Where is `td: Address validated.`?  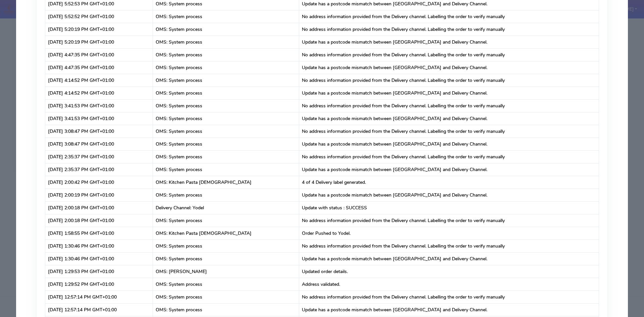
td: Address validated. is located at coordinates (449, 284).